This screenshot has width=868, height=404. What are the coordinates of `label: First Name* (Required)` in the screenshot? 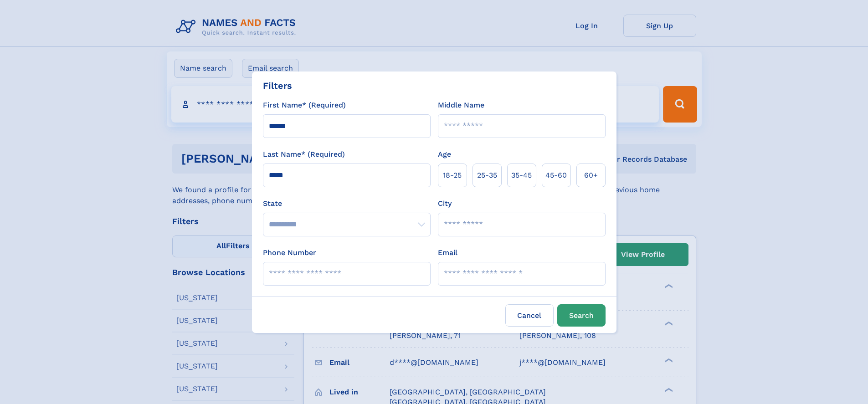 It's located at (304, 105).